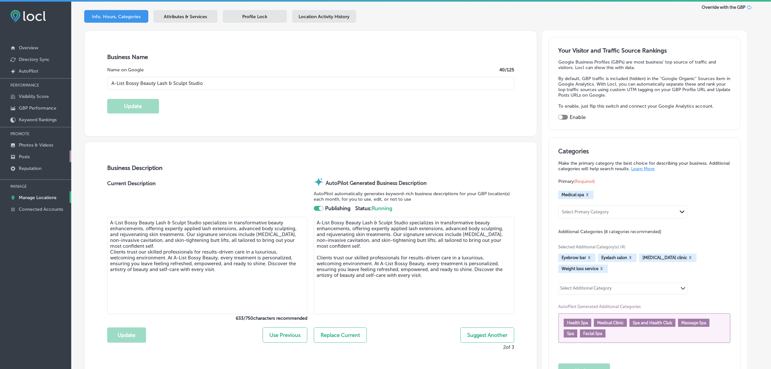  Describe the element at coordinates (38, 197) in the screenshot. I see `p: Manage Locations` at that location.